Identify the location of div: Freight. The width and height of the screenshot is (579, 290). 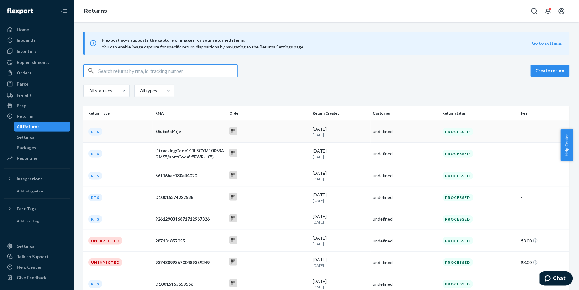
(24, 95).